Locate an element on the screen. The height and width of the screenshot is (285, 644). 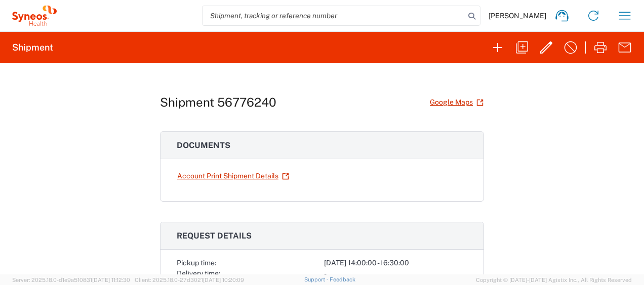
a: Feedback is located at coordinates (342, 280).